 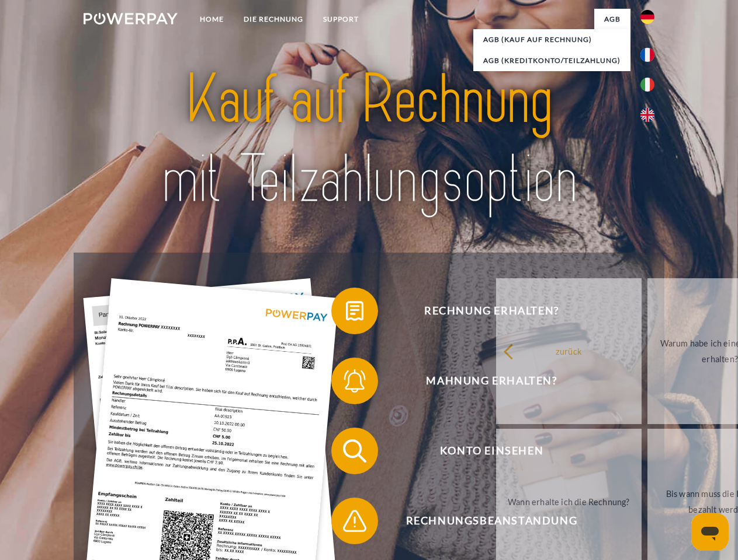 What do you see at coordinates (354, 381) in the screenshot?
I see `img: qb_bell.svg` at bounding box center [354, 381].